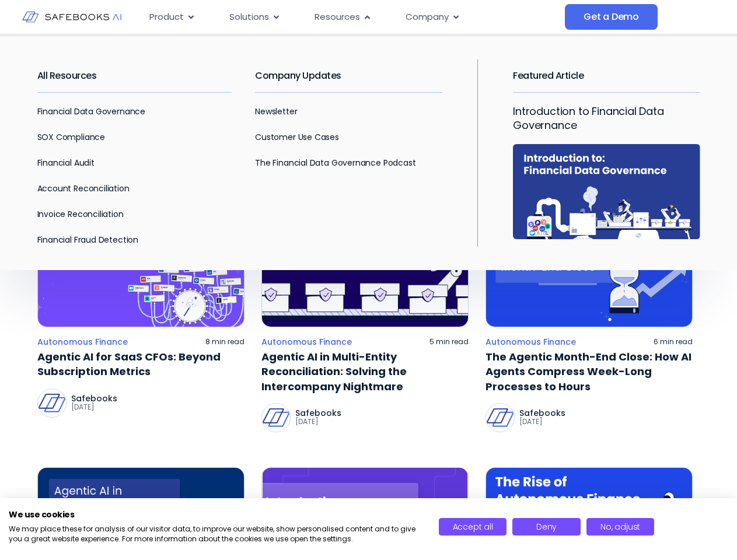  What do you see at coordinates (225, 342) in the screenshot?
I see `p: 8 min read` at bounding box center [225, 342].